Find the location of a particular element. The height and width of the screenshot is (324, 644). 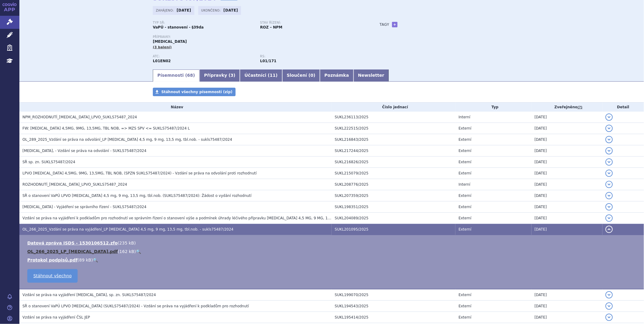

th: Název is located at coordinates (175, 107).